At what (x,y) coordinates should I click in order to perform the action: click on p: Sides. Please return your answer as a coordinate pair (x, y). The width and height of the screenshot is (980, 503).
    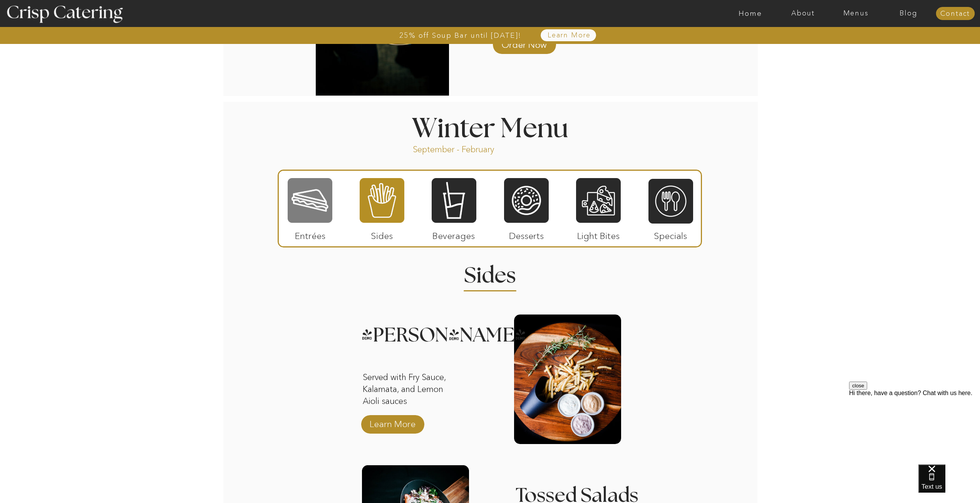
    Looking at the image, I should click on (382, 234).